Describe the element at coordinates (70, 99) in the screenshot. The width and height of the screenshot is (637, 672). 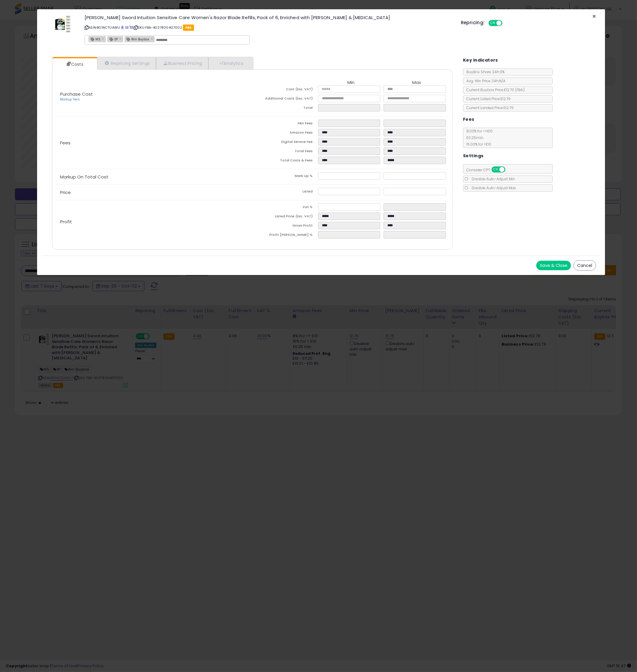
I see `a: Markup Tiers` at that location.